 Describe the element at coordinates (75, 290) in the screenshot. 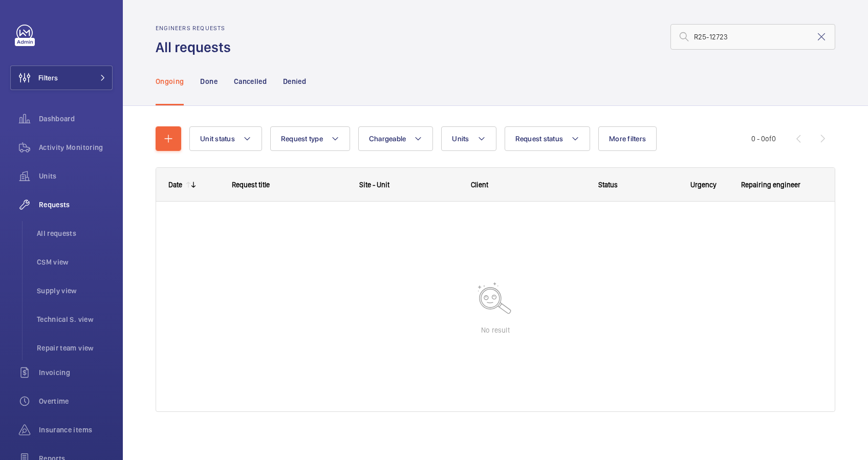

I see `span: Supply view` at that location.